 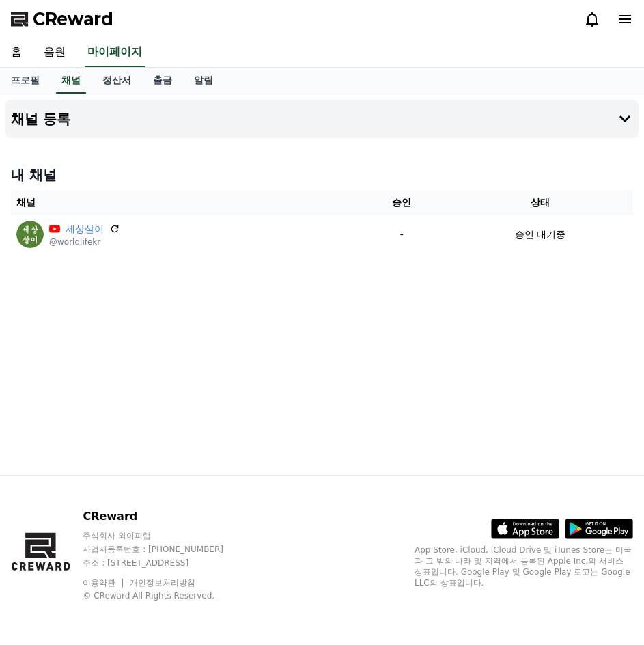 What do you see at coordinates (183, 203) in the screenshot?
I see `th: 채널` at bounding box center [183, 203].